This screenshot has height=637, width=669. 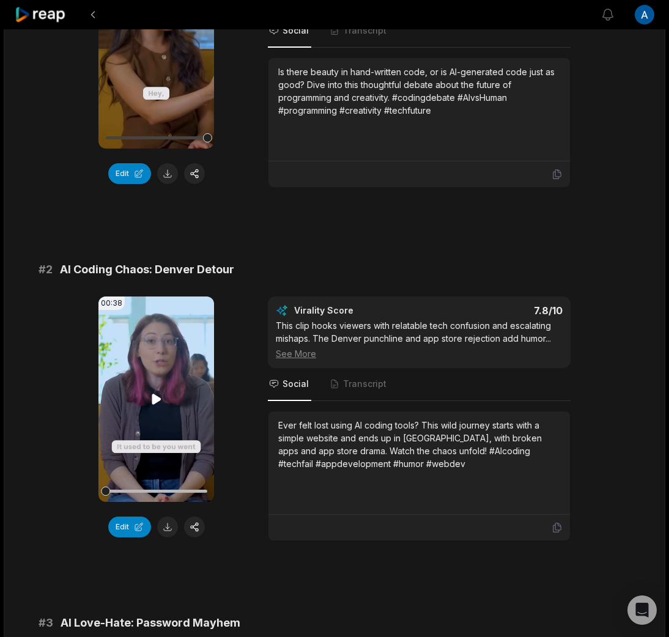 What do you see at coordinates (45, 270) in the screenshot?
I see `span: # 2` at bounding box center [45, 270].